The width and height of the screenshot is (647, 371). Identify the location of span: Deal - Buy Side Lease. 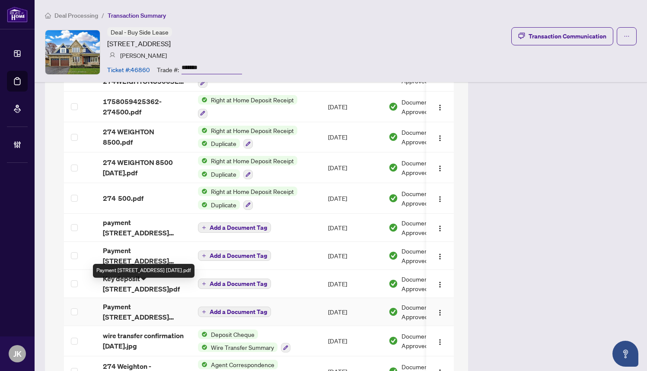
(140, 32).